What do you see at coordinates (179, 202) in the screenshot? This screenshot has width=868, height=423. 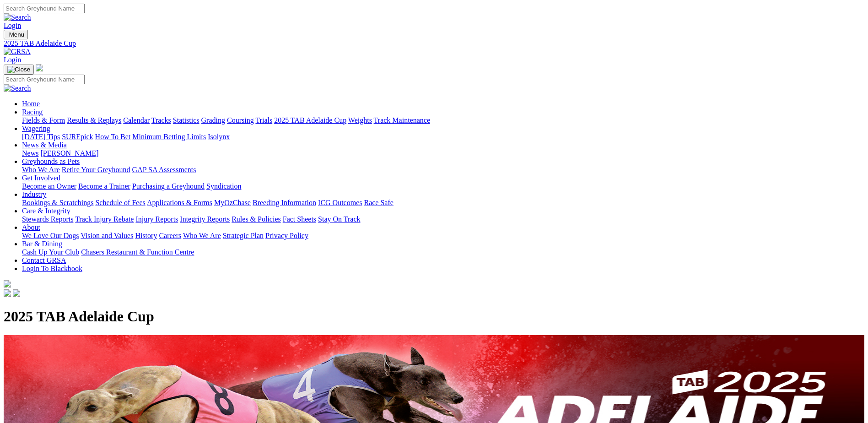 I see `a: Applications & Forms` at bounding box center [179, 202].